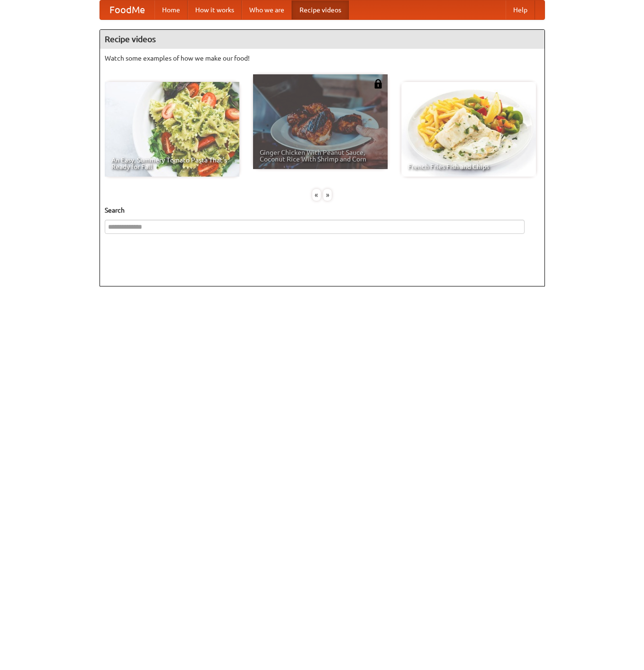  I want to click on p: Watch some examples of how we make our food!, so click(323, 58).